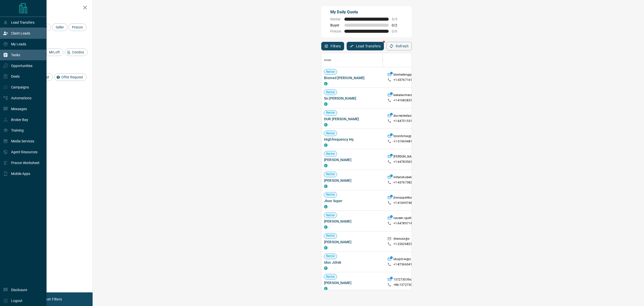 This screenshot has height=306, width=644. What do you see at coordinates (397, 31) in the screenshot?
I see `span: 0 / 0` at bounding box center [397, 31].